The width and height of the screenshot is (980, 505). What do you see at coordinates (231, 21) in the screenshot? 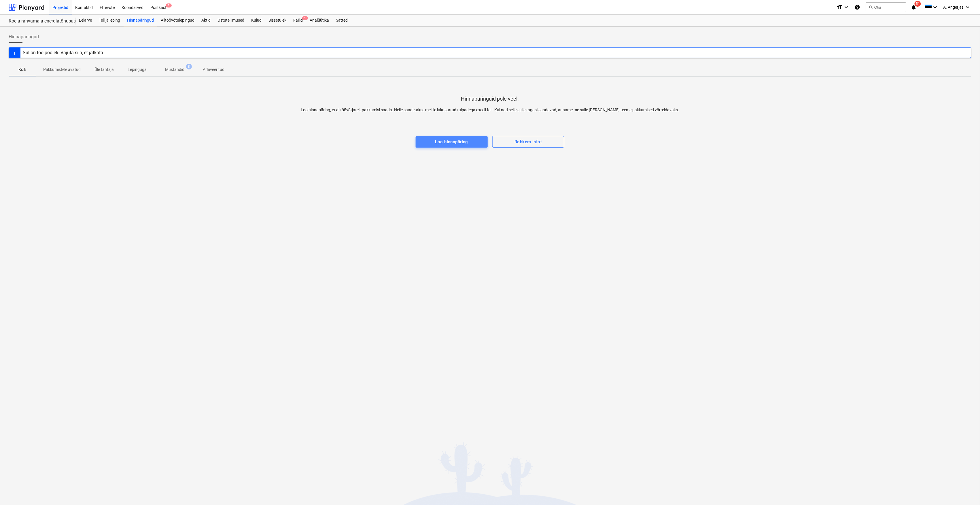
I see `div: Ostutellimused` at bounding box center [231, 21].